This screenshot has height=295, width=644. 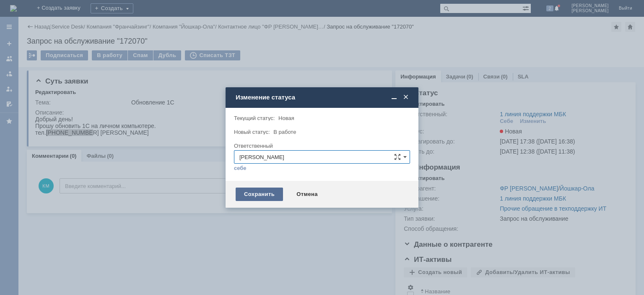 I want to click on label: Текущий статус:, so click(x=254, y=118).